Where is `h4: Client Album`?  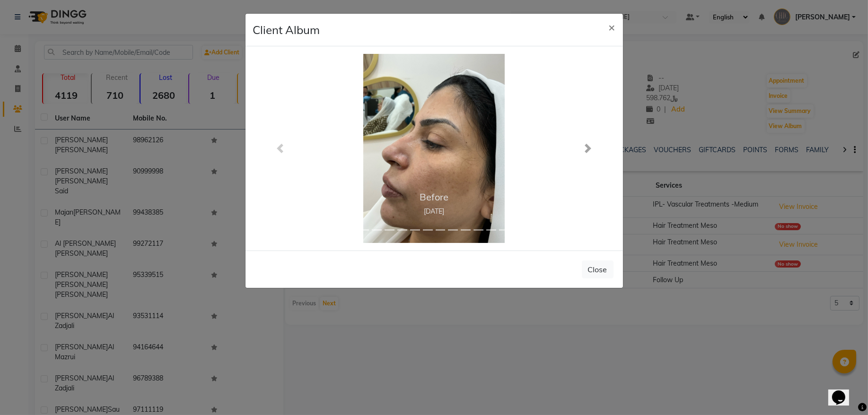
h4: Client Album is located at coordinates (287, 30).